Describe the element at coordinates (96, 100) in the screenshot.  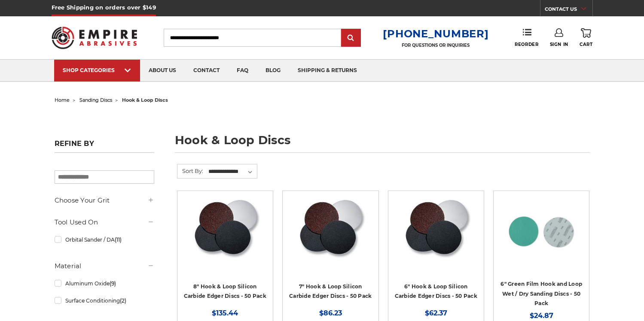
I see `a: sanding discs` at that location.